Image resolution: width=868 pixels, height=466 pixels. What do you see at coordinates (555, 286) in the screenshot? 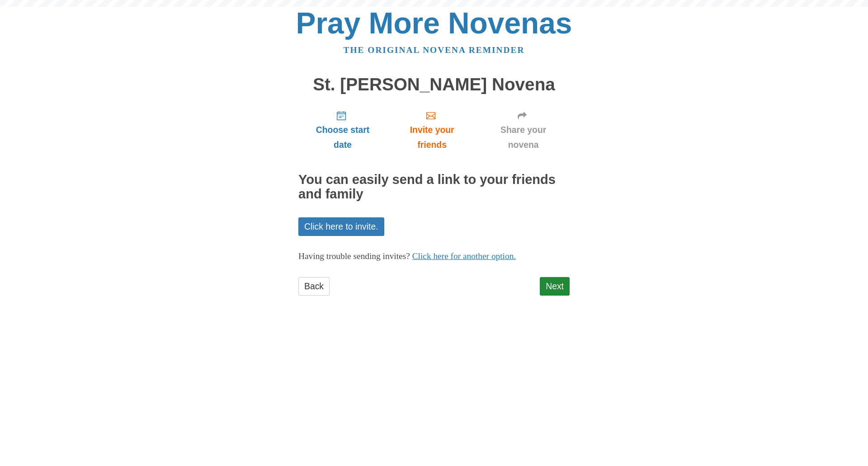
I see `a: Next` at bounding box center [555, 286].